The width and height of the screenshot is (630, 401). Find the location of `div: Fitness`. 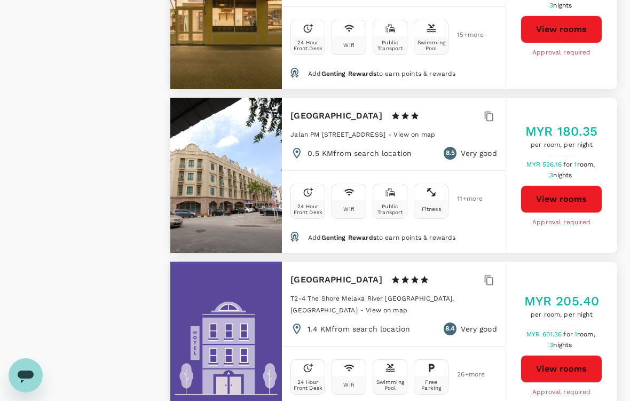

div: Fitness is located at coordinates (431, 209).